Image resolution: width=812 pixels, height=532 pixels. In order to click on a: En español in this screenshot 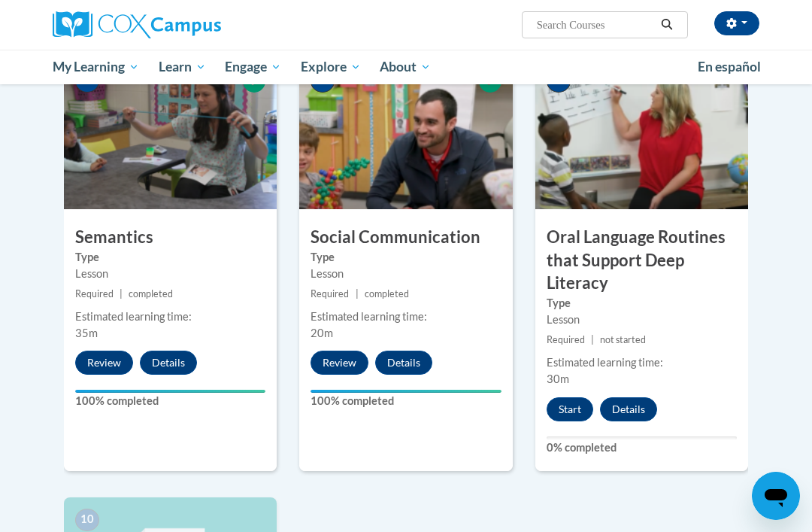, I will do `click(729, 67)`.